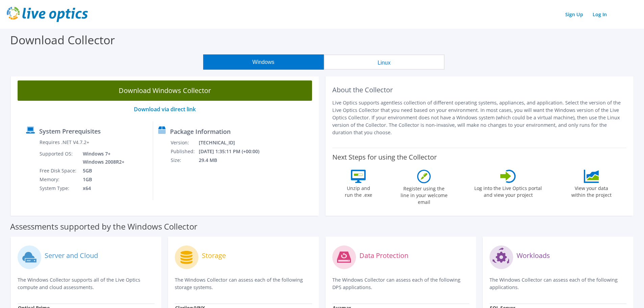 This screenshot has width=644, height=308. What do you see at coordinates (574, 14) in the screenshot?
I see `a: Sign Up` at bounding box center [574, 14].